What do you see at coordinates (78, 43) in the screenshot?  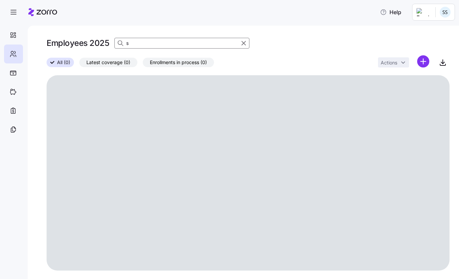 I see `h1: Employees 2025` at bounding box center [78, 43].